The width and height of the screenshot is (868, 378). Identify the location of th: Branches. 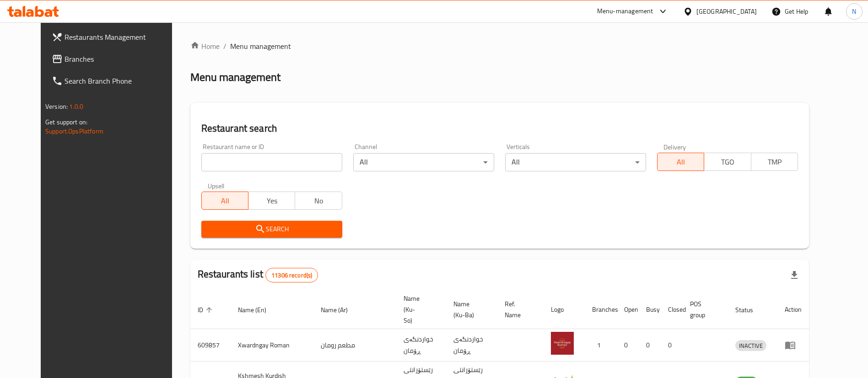
(601, 309).